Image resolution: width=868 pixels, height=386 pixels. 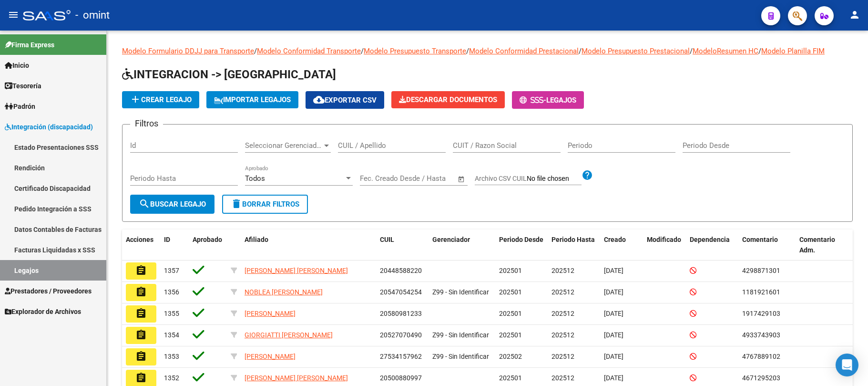 What do you see at coordinates (636, 51) in the screenshot?
I see `a: Modelo Presupuesto Prestacional` at bounding box center [636, 51].